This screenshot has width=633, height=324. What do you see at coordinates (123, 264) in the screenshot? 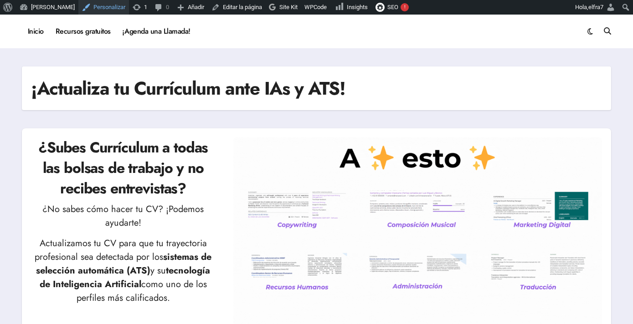
I see `strong: sistemas de selección automática (ATS)` at bounding box center [123, 264].